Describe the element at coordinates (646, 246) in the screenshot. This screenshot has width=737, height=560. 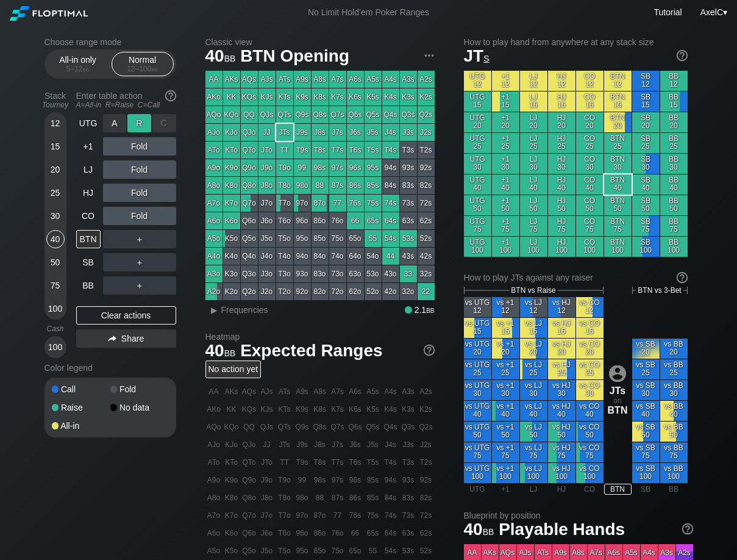
I see `div: SB 100` at that location.